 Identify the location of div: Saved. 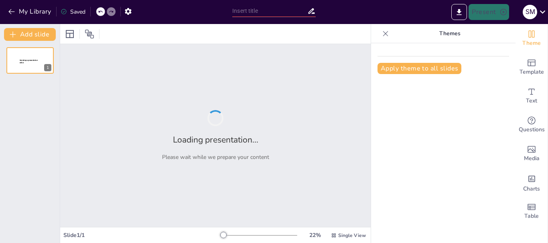
(73, 12).